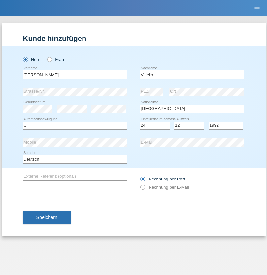  I want to click on span: Speichern, so click(47, 218).